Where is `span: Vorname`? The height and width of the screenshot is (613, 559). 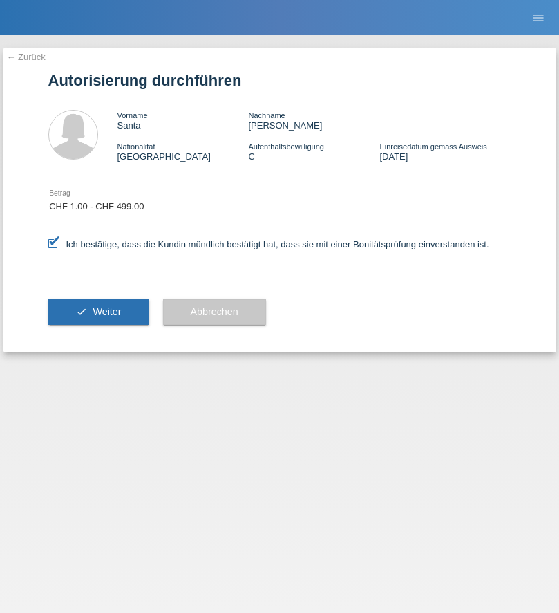 span: Vorname is located at coordinates (133, 115).